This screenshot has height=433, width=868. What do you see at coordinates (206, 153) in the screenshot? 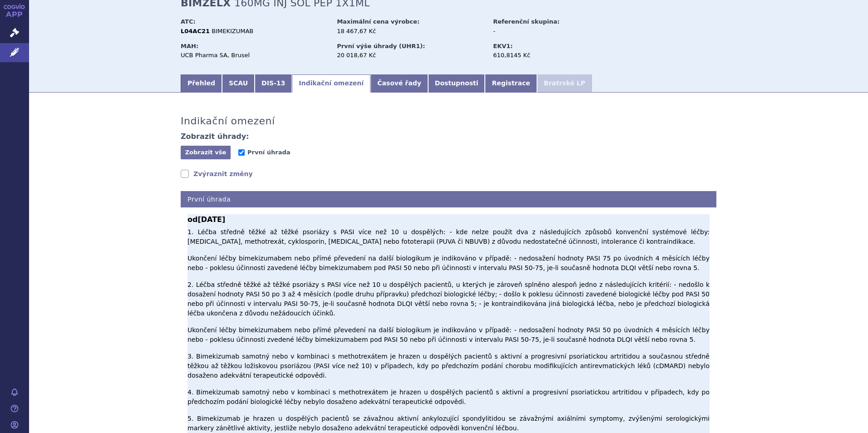
I see `button: Zobrazit vše` at bounding box center [206, 153].